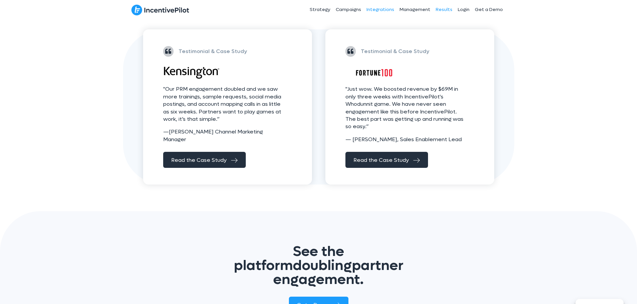 The height and width of the screenshot is (304, 637). What do you see at coordinates (192, 73) in the screenshot?
I see `img: kensington-logo-black` at bounding box center [192, 73].